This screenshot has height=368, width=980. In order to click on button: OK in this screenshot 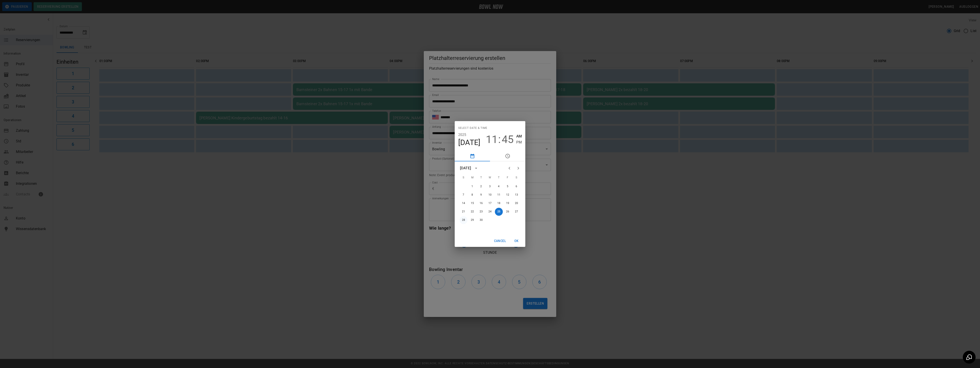, I will do `click(516, 240)`.